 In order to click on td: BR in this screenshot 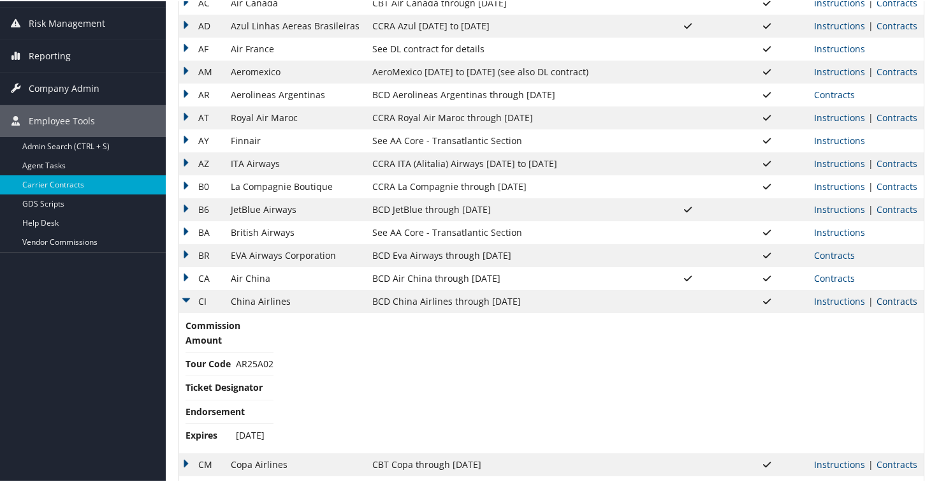, I will do `click(201, 254)`.